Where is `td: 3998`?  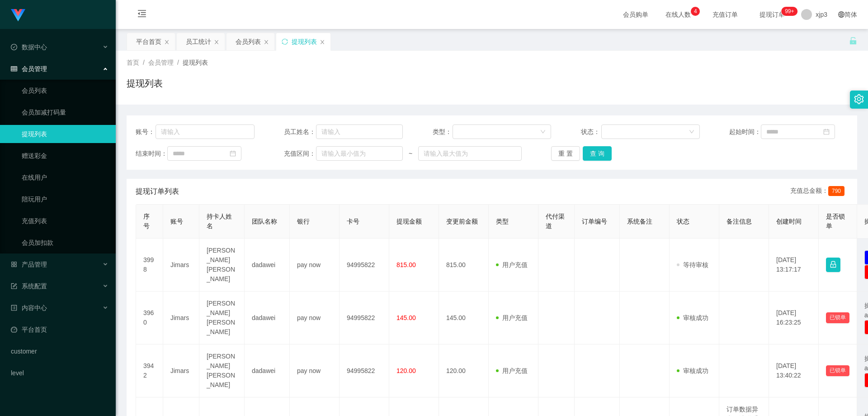
td: 3998 is located at coordinates (150, 265).